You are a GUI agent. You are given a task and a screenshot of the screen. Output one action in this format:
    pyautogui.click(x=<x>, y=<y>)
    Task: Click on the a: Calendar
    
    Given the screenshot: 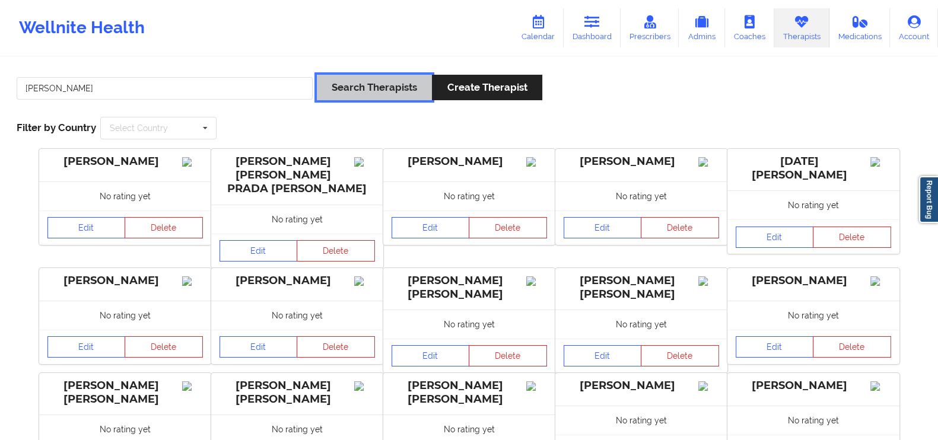 What is the action you would take?
    pyautogui.click(x=538, y=28)
    